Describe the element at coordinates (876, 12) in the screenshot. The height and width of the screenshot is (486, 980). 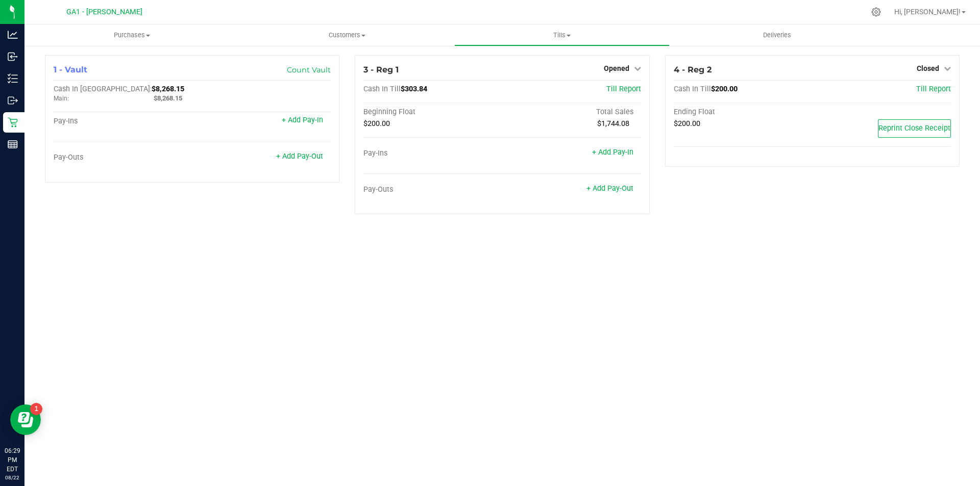
I see `div: Manage settings` at that location.